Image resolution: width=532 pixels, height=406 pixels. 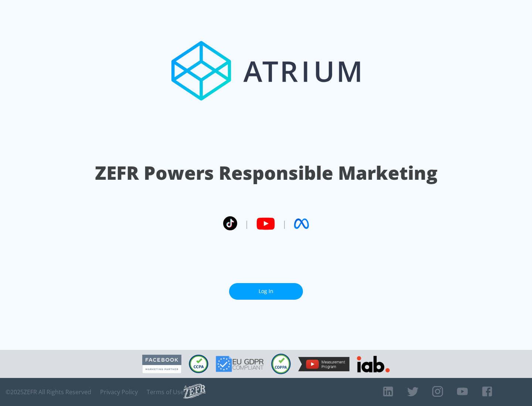 What do you see at coordinates (266, 173) in the screenshot?
I see `h1: ZEFR Powers Responsible Marketing` at bounding box center [266, 173].